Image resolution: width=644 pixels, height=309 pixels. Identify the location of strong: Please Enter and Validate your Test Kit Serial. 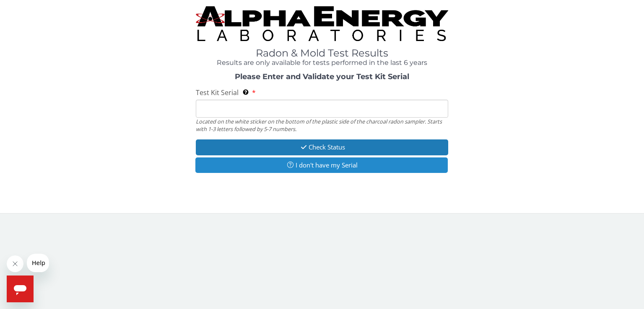
(322, 77).